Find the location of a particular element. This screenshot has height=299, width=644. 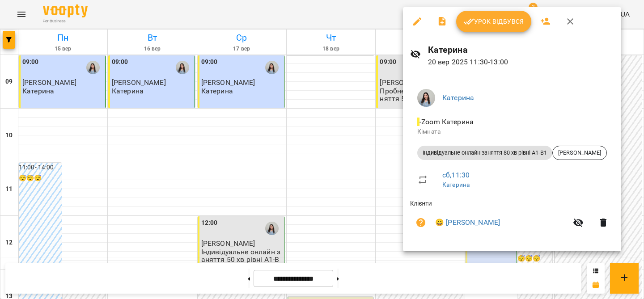

img: 00729b20cbacae7f74f09ddf478bc520.jpg is located at coordinates (426, 98).